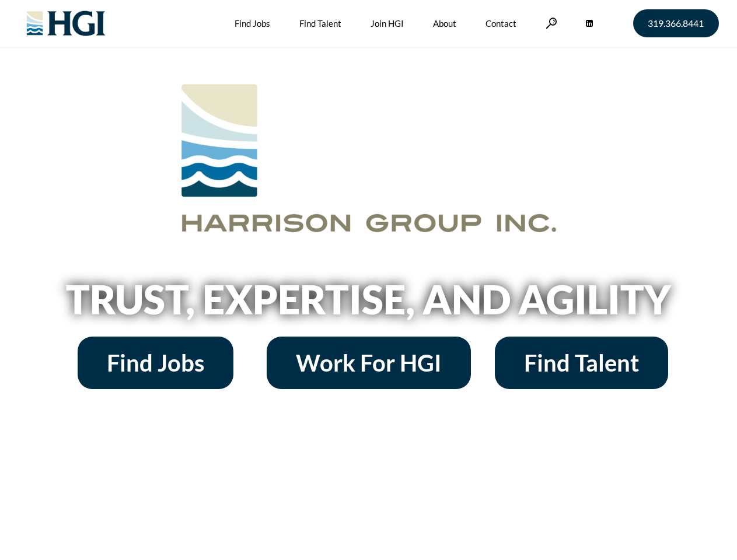  I want to click on h2: Trust, Expertise, and Agility, so click(369, 299).